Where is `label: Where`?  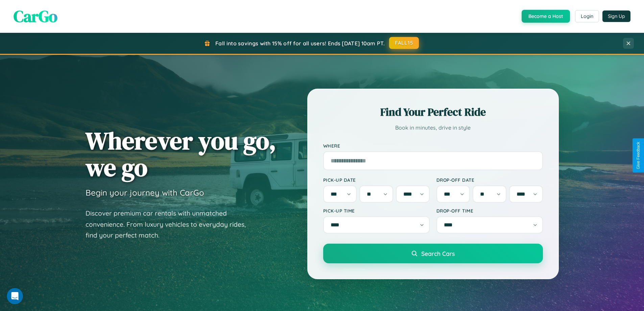 label: Where is located at coordinates (433, 145).